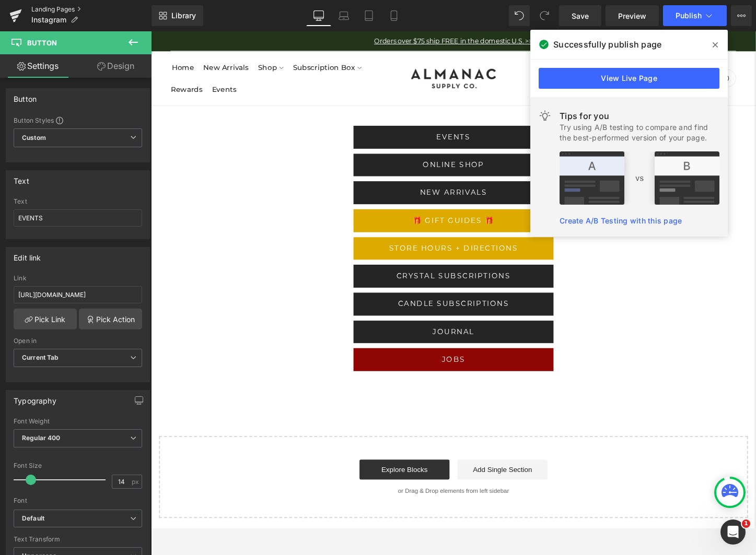 The height and width of the screenshot is (555, 756). What do you see at coordinates (78, 294) in the screenshot?
I see `input: https://your-shop.myshopify.com` at bounding box center [78, 294].